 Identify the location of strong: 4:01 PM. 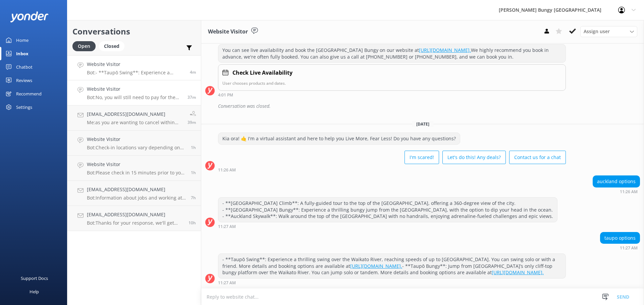
(225, 95).